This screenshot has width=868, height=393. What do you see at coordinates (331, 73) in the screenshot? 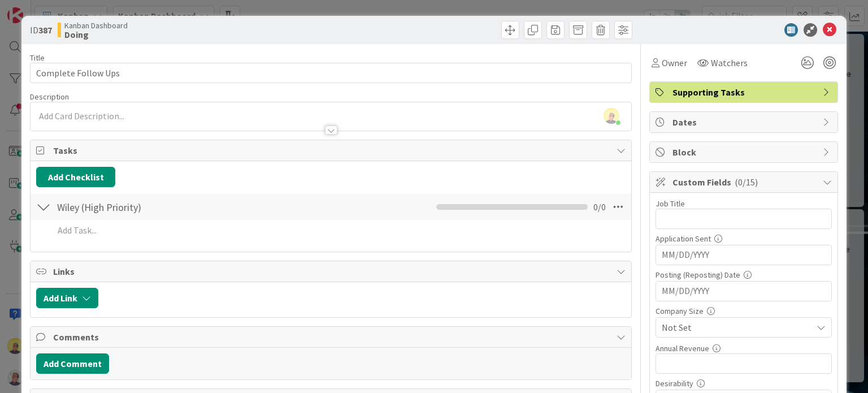
I see `input: type card name here...` at bounding box center [331, 73].